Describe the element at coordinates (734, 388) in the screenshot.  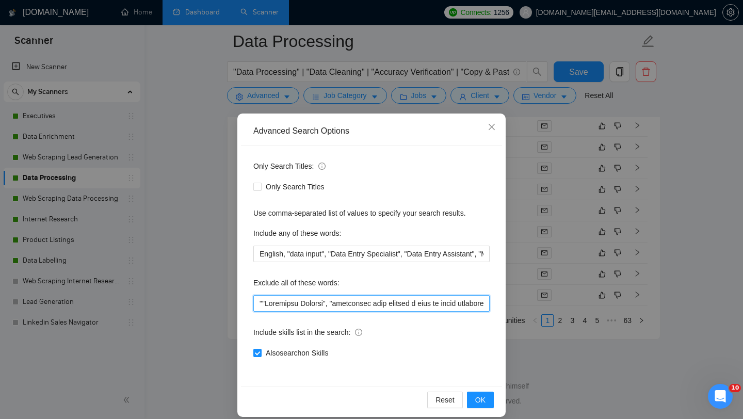
I see `span: 10` at that location.